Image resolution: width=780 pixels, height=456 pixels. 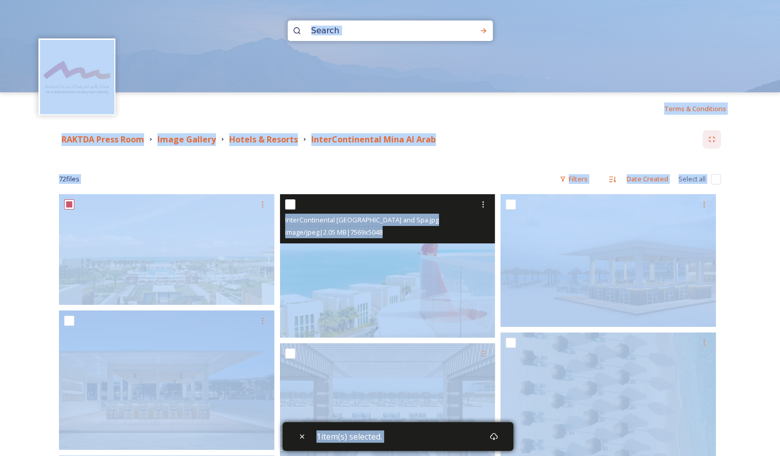 What do you see at coordinates (187, 139) in the screenshot?
I see `strong: Image Gallery` at bounding box center [187, 139].